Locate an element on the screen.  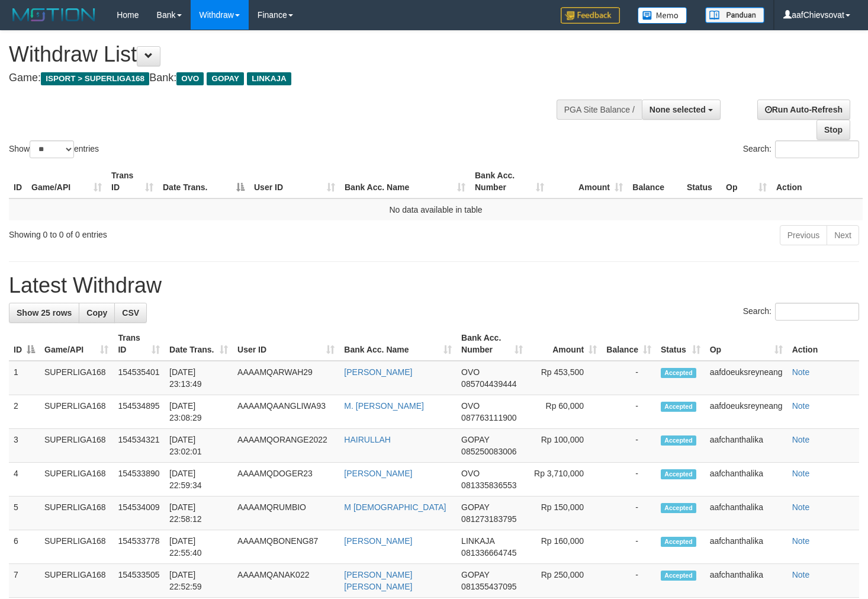
span: LINKAJA is located at coordinates (478, 541).